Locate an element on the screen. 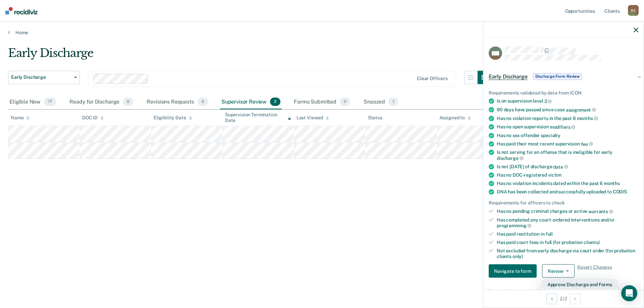 This screenshot has height=308, width=644. span: fee is located at coordinates (587, 144).